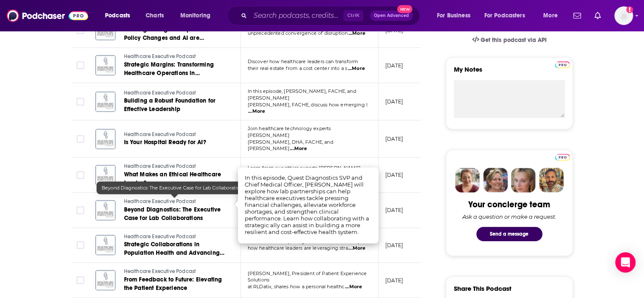 Image resolution: width=644 pixels, height=298 pixels. I want to click on span: Podcasts, so click(117, 16).